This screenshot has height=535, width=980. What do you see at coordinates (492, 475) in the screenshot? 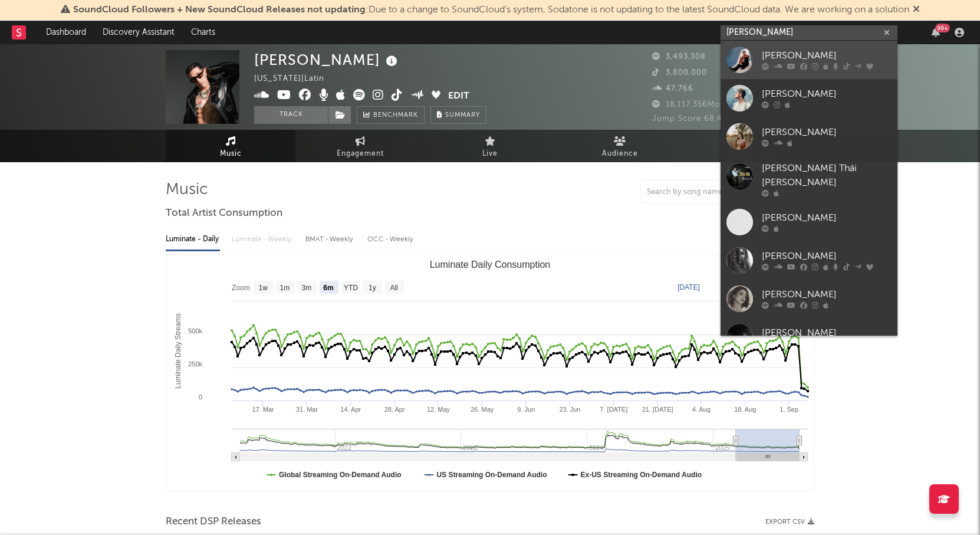
I see `text: US Streaming On-Demand Audio` at bounding box center [492, 475].